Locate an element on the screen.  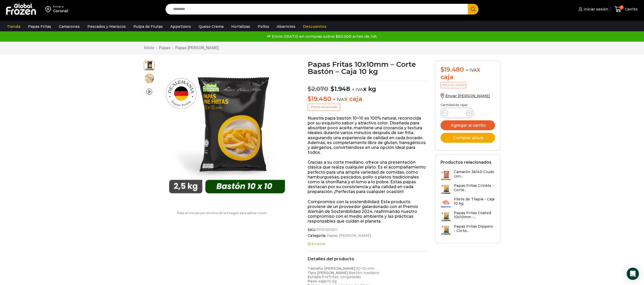
a: Papas Fritas Dippers - Corte... is located at coordinates (468, 230).